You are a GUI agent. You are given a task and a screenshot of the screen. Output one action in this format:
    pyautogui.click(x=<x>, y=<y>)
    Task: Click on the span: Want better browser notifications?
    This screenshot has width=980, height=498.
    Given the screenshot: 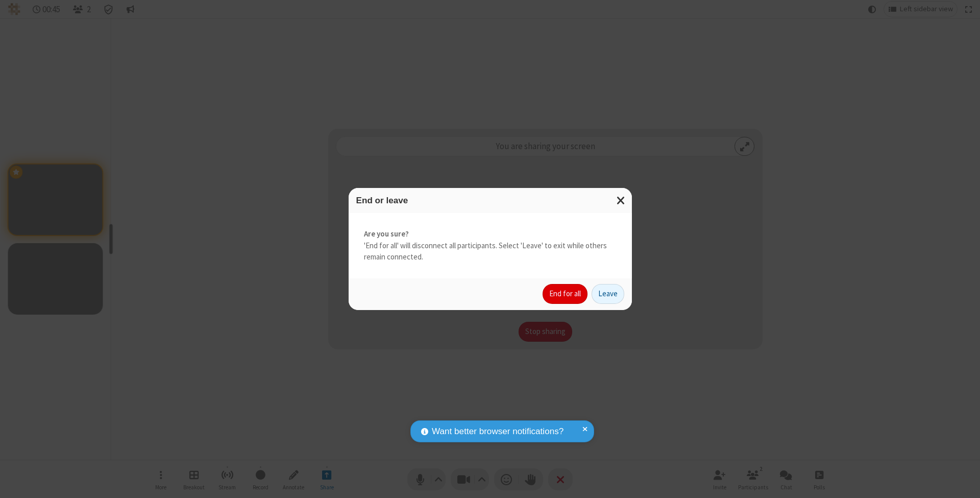 What is the action you would take?
    pyautogui.click(x=498, y=432)
    